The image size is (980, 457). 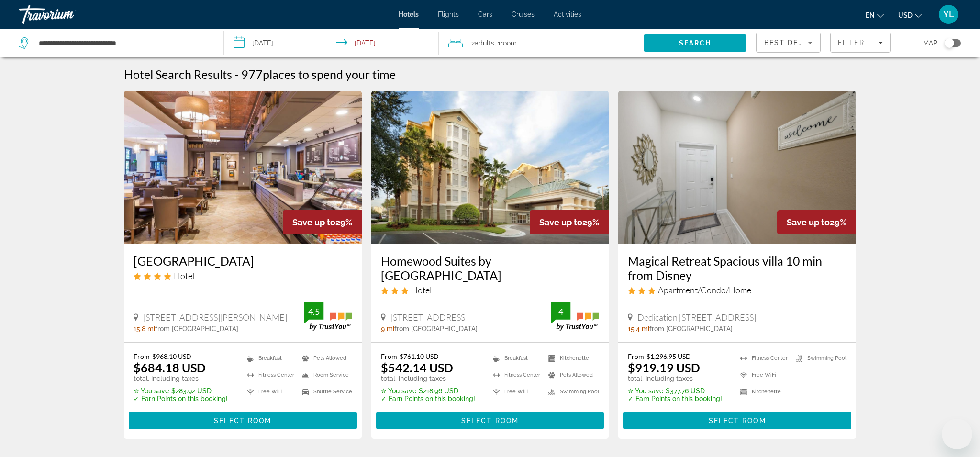 I want to click on span: 2, so click(x=483, y=43).